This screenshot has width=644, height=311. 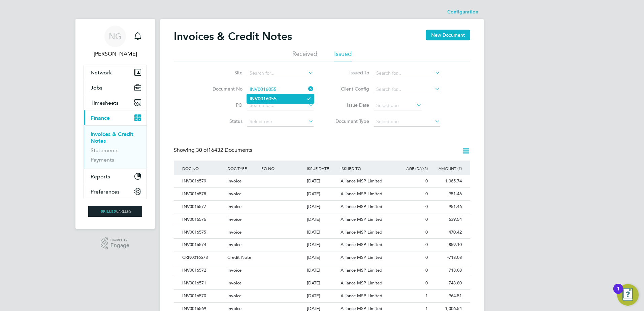 What do you see at coordinates (447, 257) in the screenshot?
I see `div: -718.08` at bounding box center [447, 257].